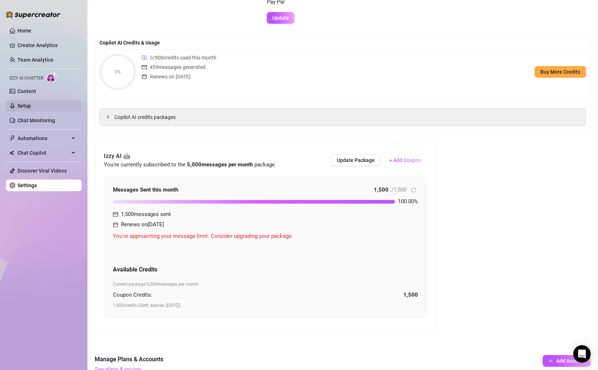 The width and height of the screenshot is (598, 370). Describe the element at coordinates (24, 31) in the screenshot. I see `a: Home` at that location.